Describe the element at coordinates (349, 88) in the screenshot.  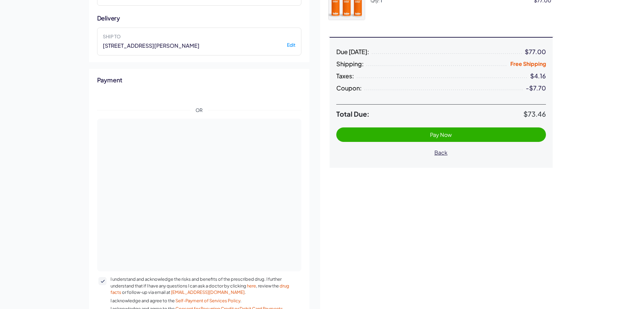
I see `span: Coupon:` at that location.